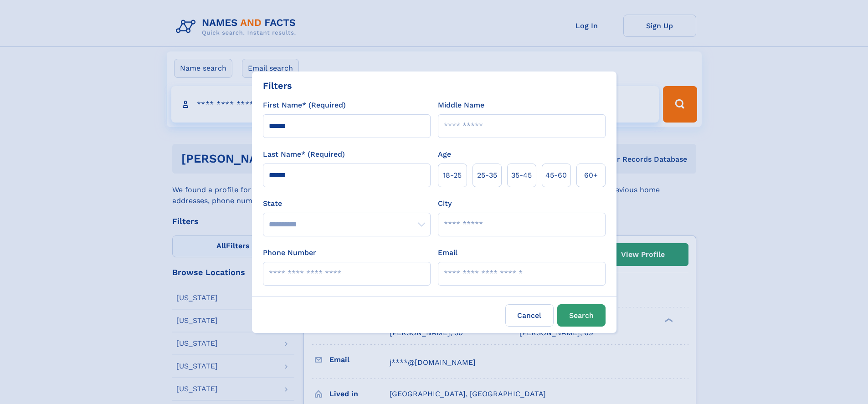 The width and height of the screenshot is (868, 404). I want to click on label: Phone Number, so click(289, 253).